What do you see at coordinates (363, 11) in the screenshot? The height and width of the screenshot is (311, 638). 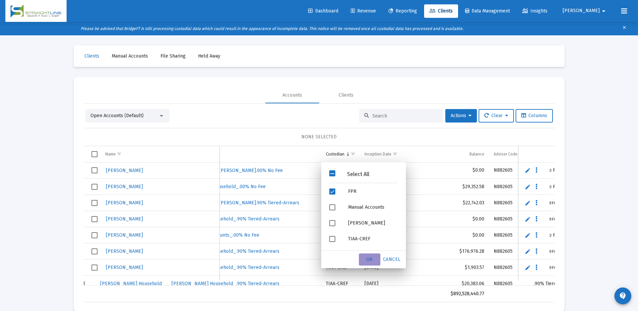 I see `span: Revenue` at bounding box center [363, 11].